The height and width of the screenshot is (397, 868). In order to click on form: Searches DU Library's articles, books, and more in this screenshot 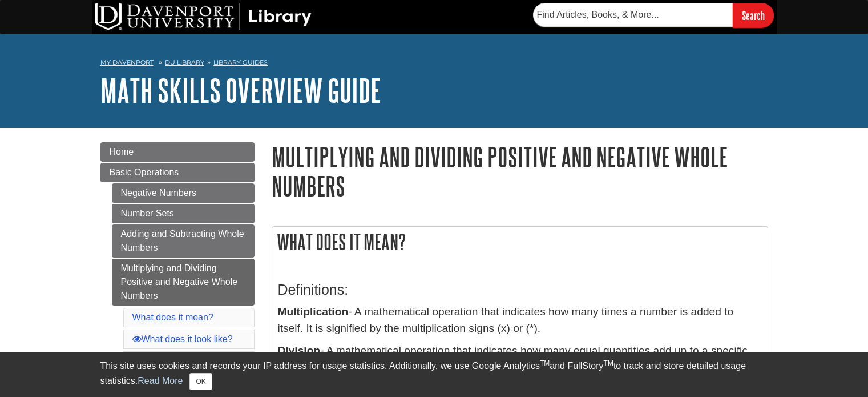, I will do `click(654, 15)`.